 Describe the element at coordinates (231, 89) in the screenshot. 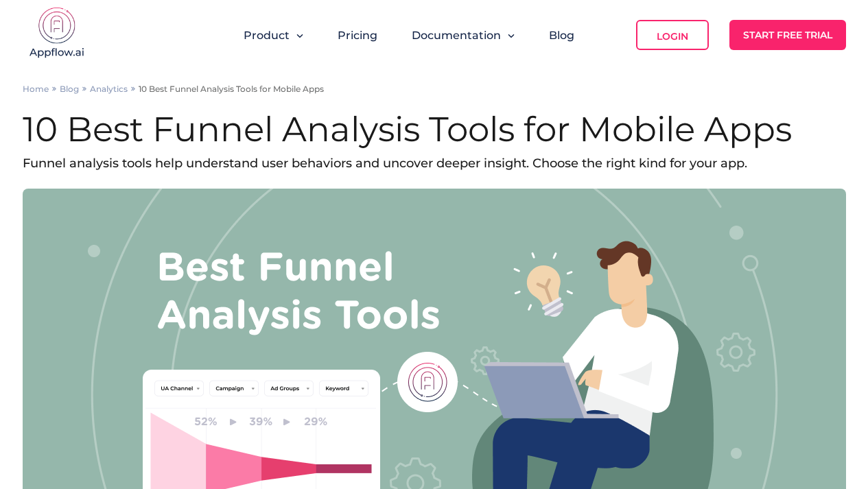

I see `p: 10 Best Funnel Analysis Tools for Mobile Apps` at that location.